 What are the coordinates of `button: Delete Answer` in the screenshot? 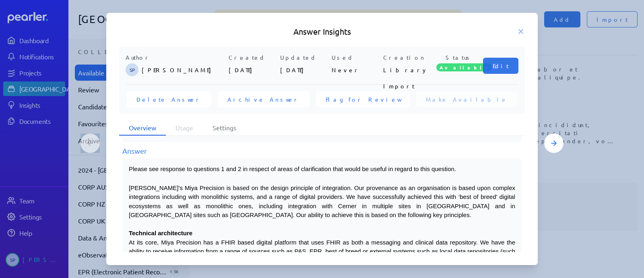 It's located at (169, 100).